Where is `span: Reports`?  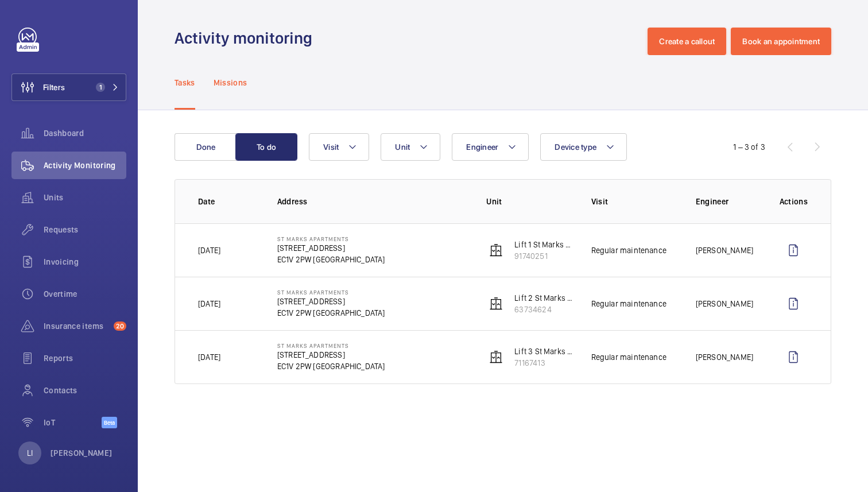
span: Reports is located at coordinates (85, 358).